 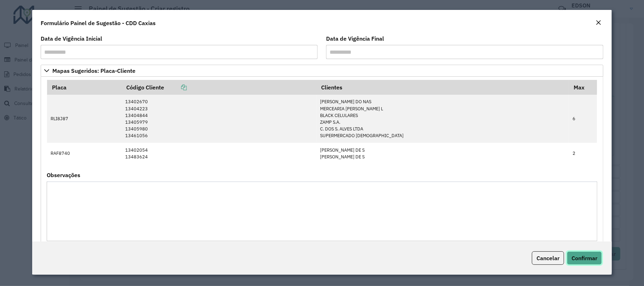 I want to click on th: Código Cliente, so click(x=219, y=87).